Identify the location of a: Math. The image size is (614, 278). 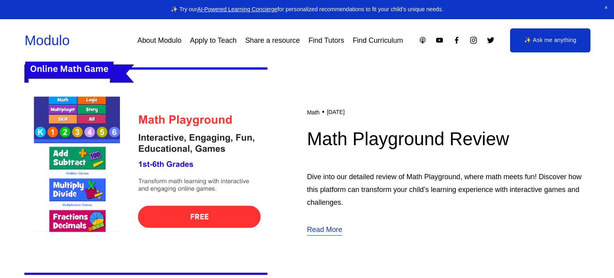
(313, 112).